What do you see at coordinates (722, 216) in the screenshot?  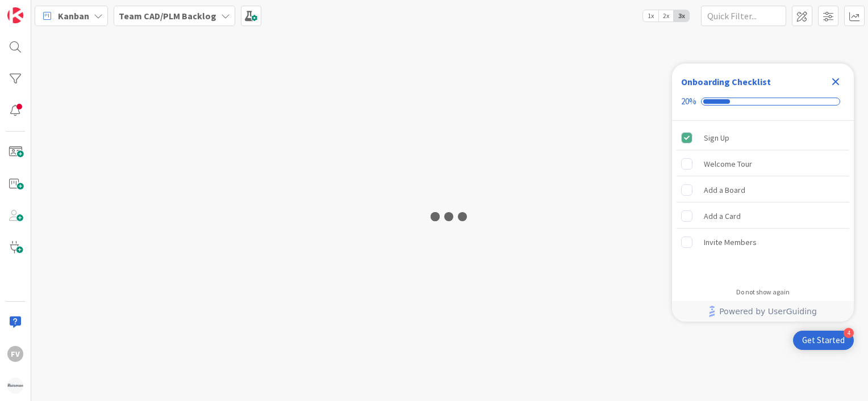 I see `div: Add a Card` at bounding box center [722, 216].